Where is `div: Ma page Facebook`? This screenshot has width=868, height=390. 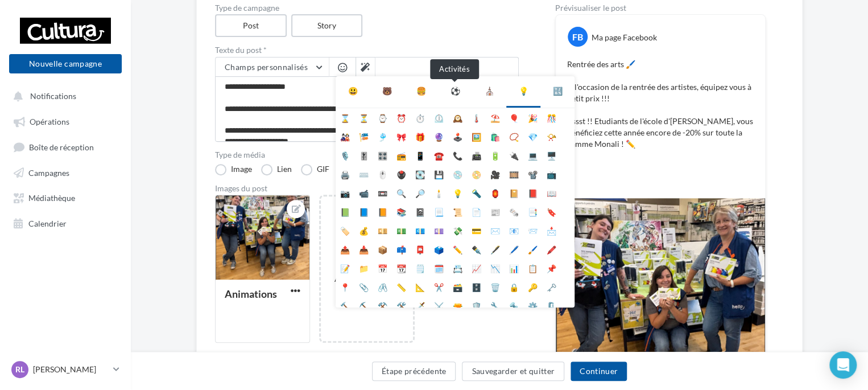 div: Ma page Facebook is located at coordinates (624, 38).